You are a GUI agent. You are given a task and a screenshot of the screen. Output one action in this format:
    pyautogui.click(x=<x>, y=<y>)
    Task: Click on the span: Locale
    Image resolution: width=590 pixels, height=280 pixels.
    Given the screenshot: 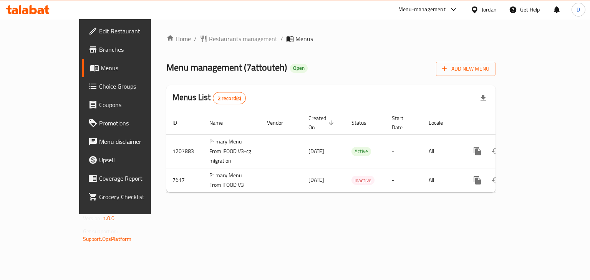 What is the action you would take?
    pyautogui.click(x=440, y=123)
    